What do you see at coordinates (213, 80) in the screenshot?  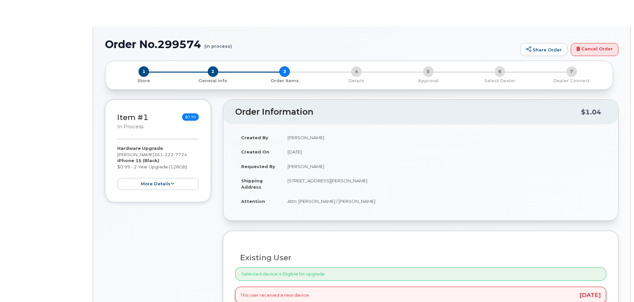 I see `a: 2 General Info` at bounding box center [213, 80].